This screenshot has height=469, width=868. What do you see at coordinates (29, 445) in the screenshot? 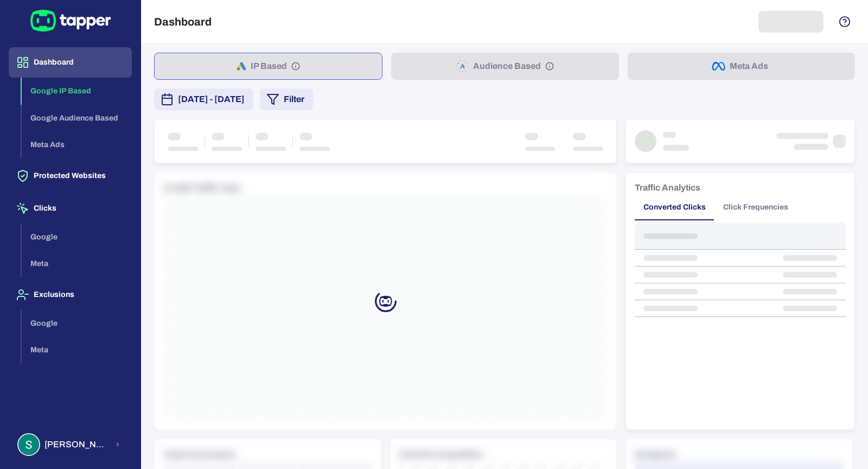
I see `img: Stuart Parkin` at bounding box center [29, 445].